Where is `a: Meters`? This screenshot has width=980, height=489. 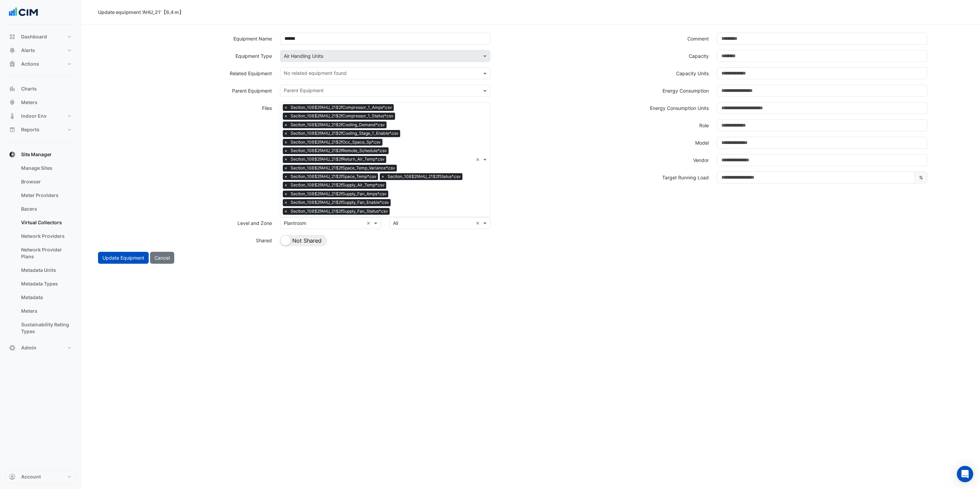
a: Meters is located at coordinates (46, 311).